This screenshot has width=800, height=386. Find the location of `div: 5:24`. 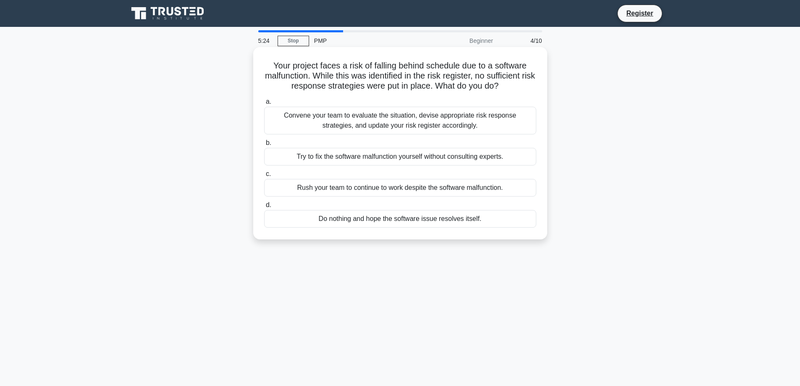

div: 5:24 is located at coordinates (265, 41).